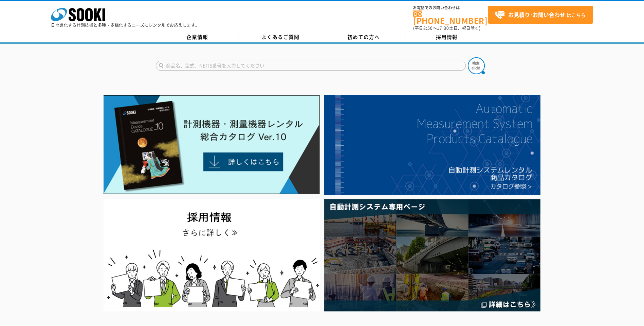  I want to click on a: お見積り･お問い合わせはこちら, so click(541, 14).